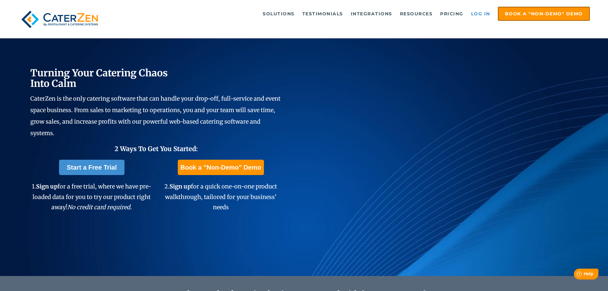  What do you see at coordinates (99, 78) in the screenshot?
I see `span: Turning Your Catering Chaos Into Calm` at bounding box center [99, 78].